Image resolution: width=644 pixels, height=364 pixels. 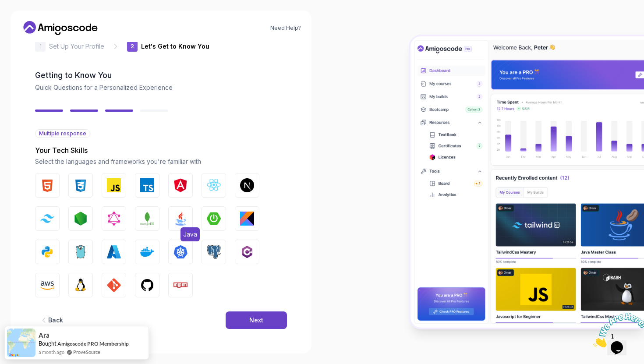 I want to click on button: TypeScript, so click(x=147, y=186).